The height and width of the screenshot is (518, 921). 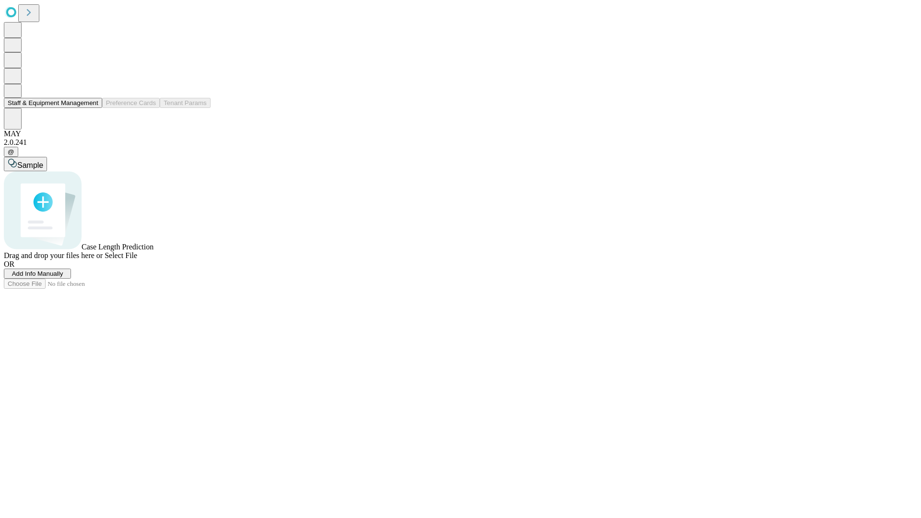 What do you see at coordinates (121, 255) in the screenshot?
I see `span: Select File` at bounding box center [121, 255].